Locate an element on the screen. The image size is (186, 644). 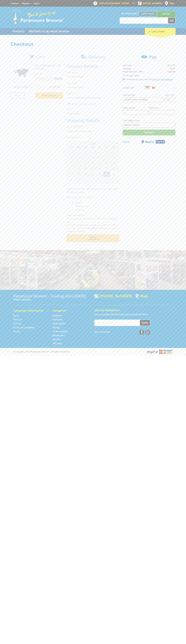
span: (1 item) is located at coordinates (160, 31).